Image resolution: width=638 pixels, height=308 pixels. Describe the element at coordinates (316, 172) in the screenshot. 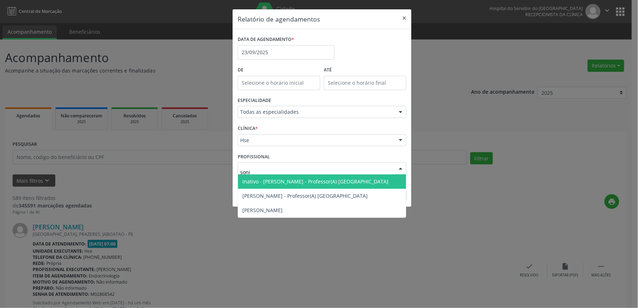

I see `input: Selecione um profissional` at that location.